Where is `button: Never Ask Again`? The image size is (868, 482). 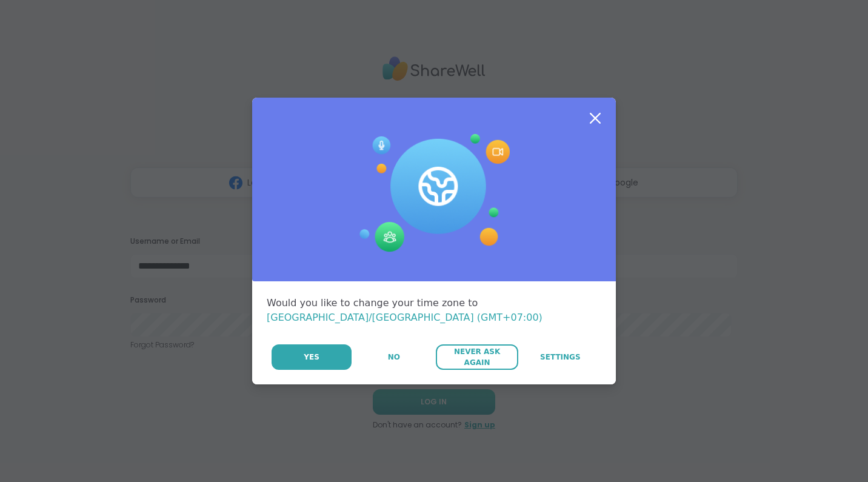 button: Never Ask Again is located at coordinates (476, 357).